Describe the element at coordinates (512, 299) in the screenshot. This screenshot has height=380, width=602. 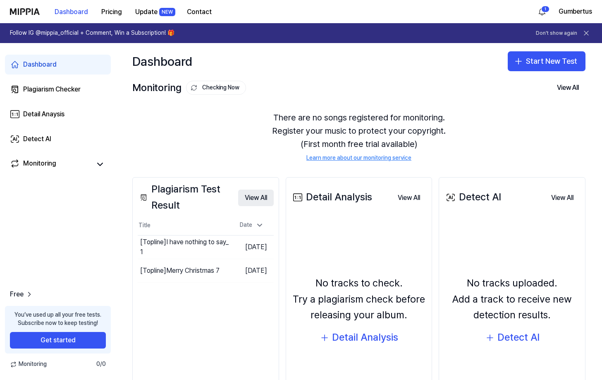
I see `div: No tracks uploaded. Add a track to receive new detection results.` at that location.